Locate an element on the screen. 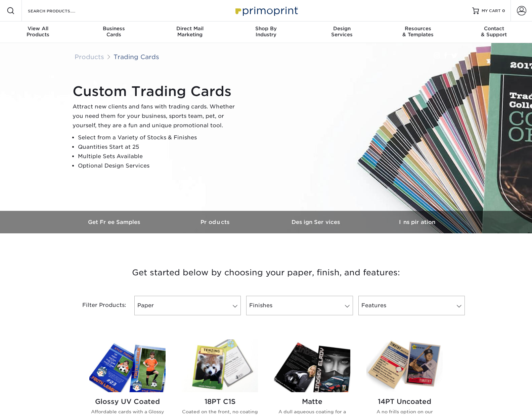 The height and width of the screenshot is (416, 532). a: Design Services is located at coordinates (317, 222).